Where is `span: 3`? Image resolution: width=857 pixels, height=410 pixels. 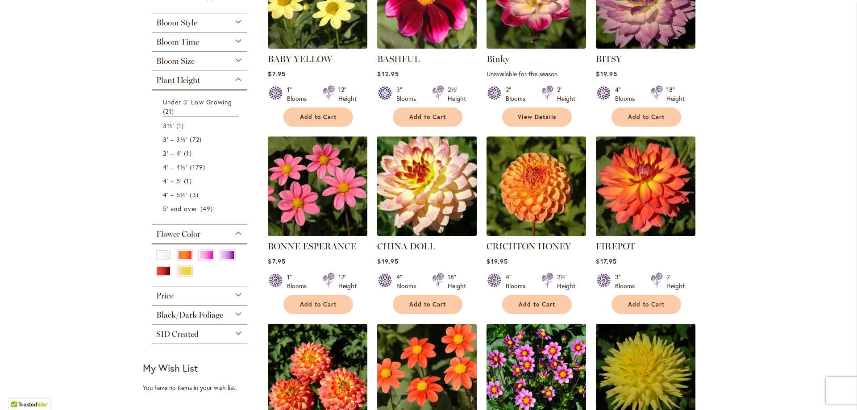
span: 3 is located at coordinates (195, 195).